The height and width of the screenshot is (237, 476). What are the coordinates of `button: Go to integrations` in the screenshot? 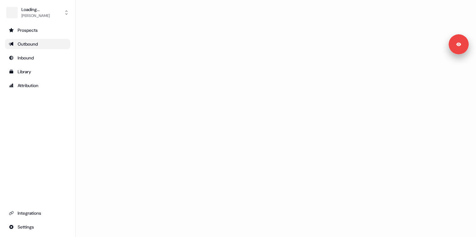 It's located at (37, 227).